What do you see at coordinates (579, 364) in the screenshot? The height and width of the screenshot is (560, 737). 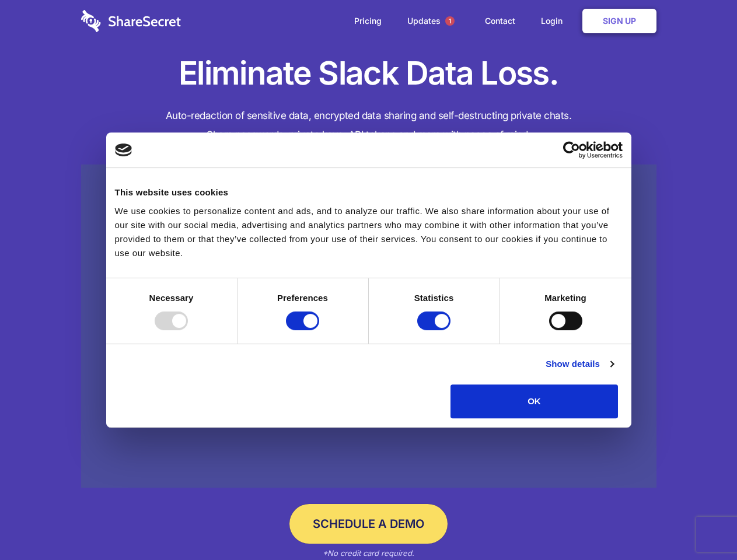 I see `a: Show details` at bounding box center [579, 364].